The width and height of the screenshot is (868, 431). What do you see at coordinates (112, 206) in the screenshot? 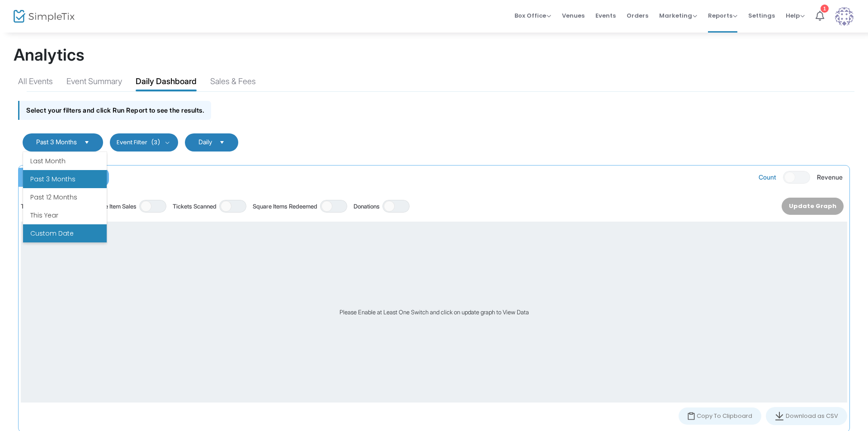
I see `label: Square Item Sales` at bounding box center [112, 206].